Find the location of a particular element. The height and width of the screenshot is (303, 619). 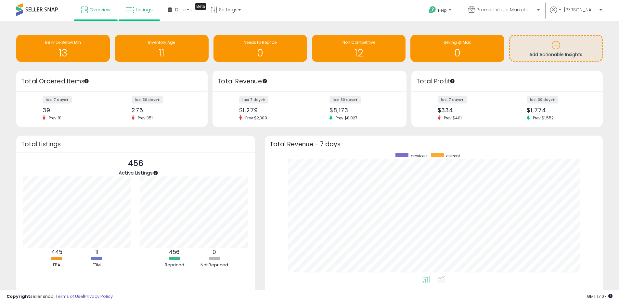

span: 2025-10-13 17:07 GMT is located at coordinates (599, 297).